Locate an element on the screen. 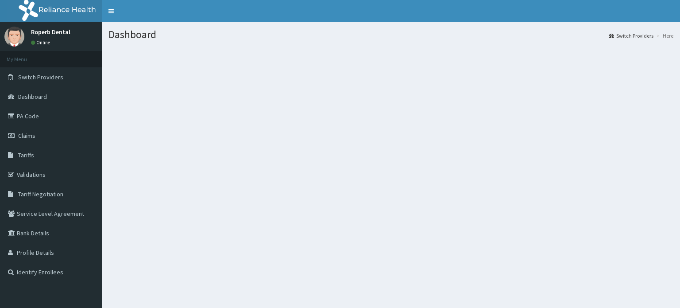 The width and height of the screenshot is (680, 308). a: Online is located at coordinates (42, 43).